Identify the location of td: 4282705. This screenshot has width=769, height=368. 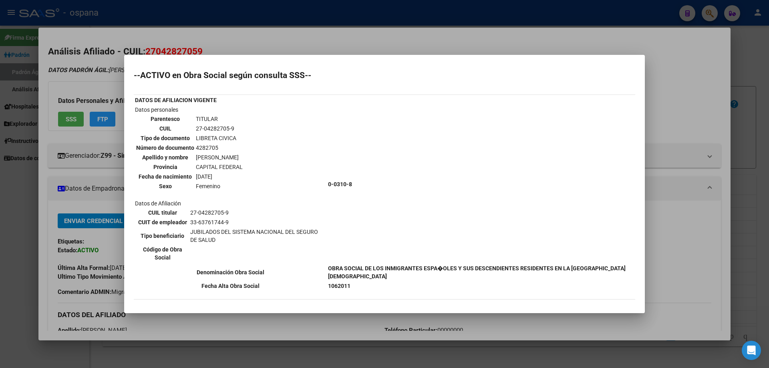
(219, 148).